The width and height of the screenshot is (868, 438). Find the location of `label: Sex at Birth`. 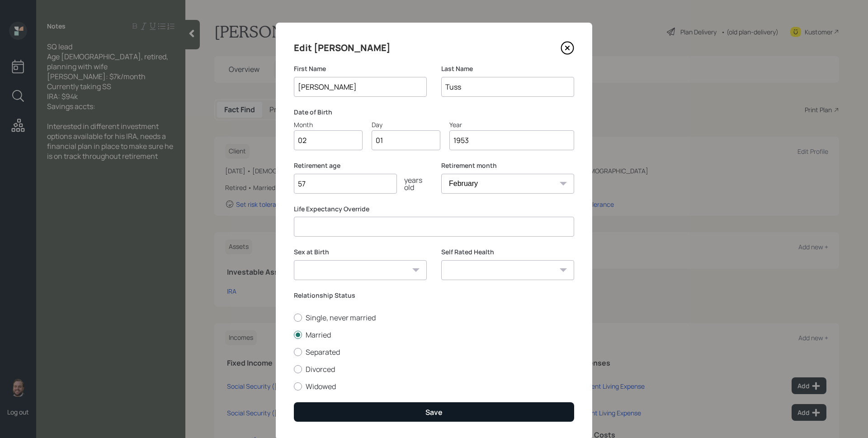

label: Sex at Birth is located at coordinates (360, 252).